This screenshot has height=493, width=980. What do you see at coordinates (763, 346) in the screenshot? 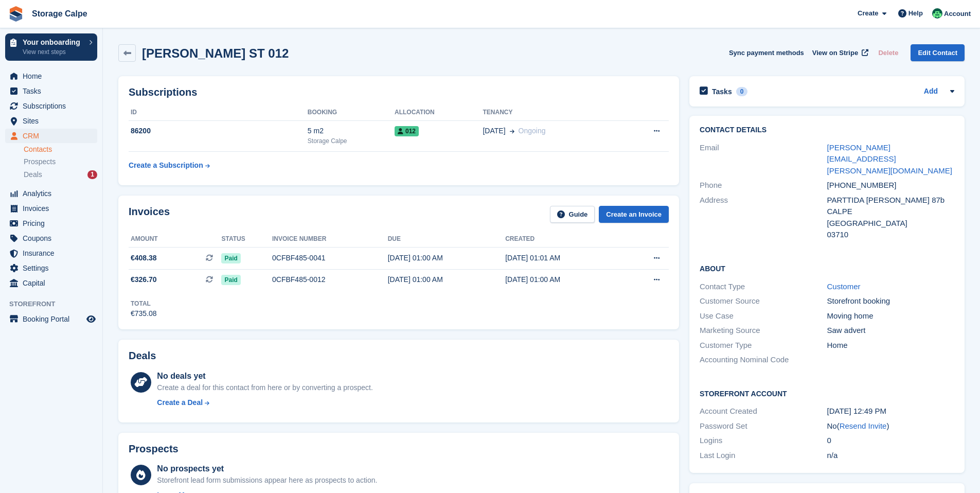
I see `div: Customer Type` at bounding box center [763, 346].